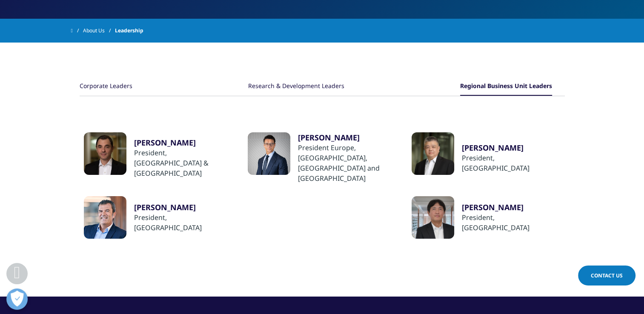 The image size is (644, 314). Describe the element at coordinates (607, 275) in the screenshot. I see `span: Contact Us` at that location.